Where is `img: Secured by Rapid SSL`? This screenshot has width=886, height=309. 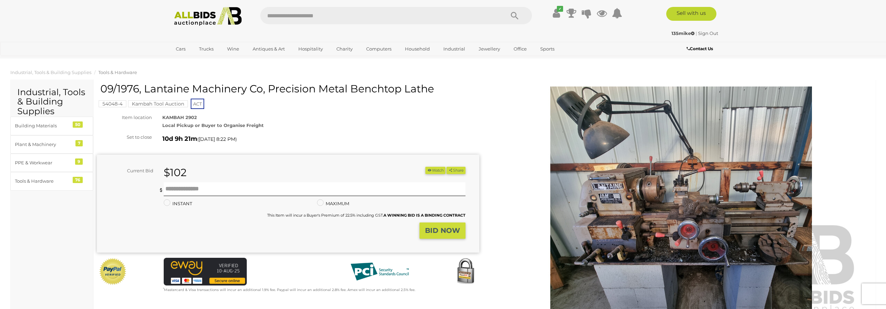 img: Secured by Rapid SSL is located at coordinates (465, 272).